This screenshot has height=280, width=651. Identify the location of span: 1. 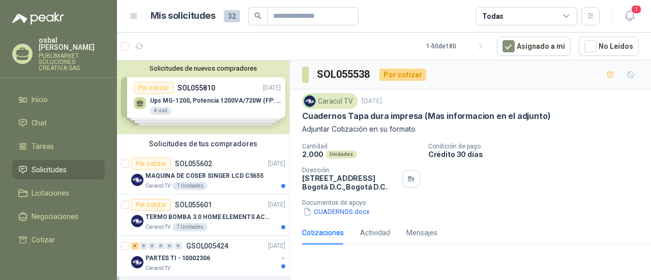
(637, 9).